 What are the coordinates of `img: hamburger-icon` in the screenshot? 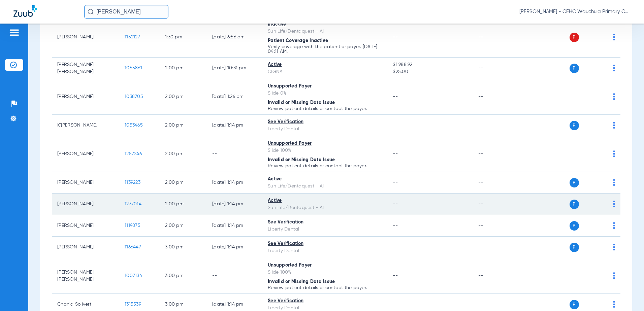 It's located at (14, 33).